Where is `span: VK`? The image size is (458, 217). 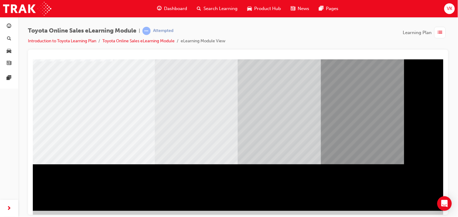 span: VK is located at coordinates (450, 9).